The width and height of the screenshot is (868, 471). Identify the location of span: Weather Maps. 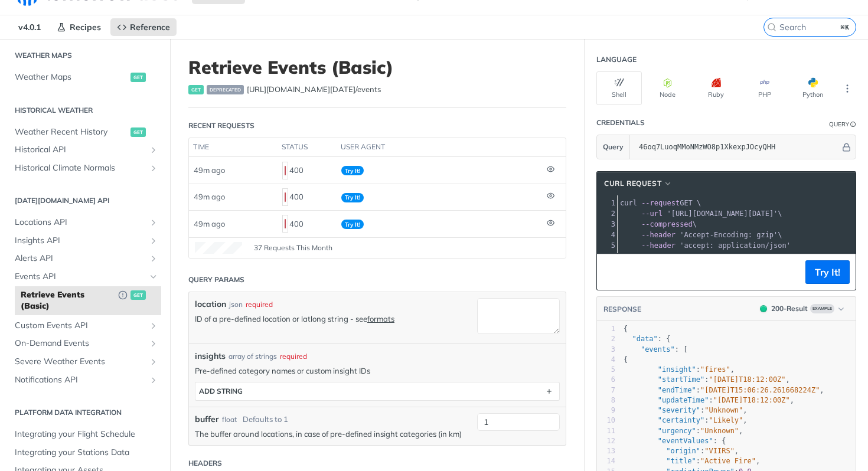
(71, 78).